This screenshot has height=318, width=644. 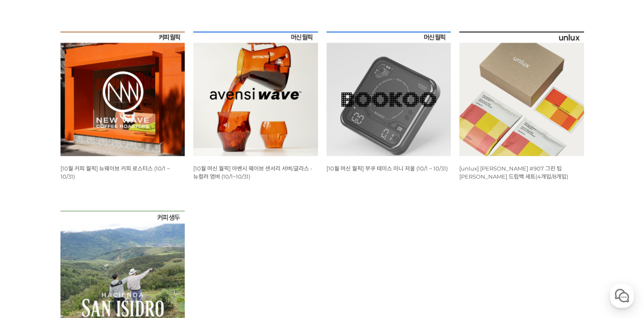 I want to click on span: [10월 커피 월픽] 뉴웨이브 커피 로스터스 (10/1 ~ 10/31), so click(x=115, y=172).